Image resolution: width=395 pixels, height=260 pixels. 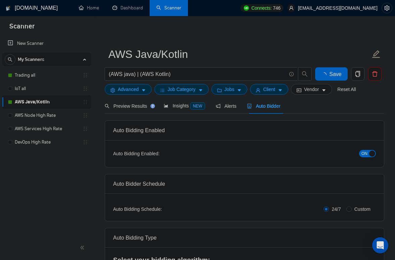 I want to click on span: Connects:, so click(x=261, y=8).